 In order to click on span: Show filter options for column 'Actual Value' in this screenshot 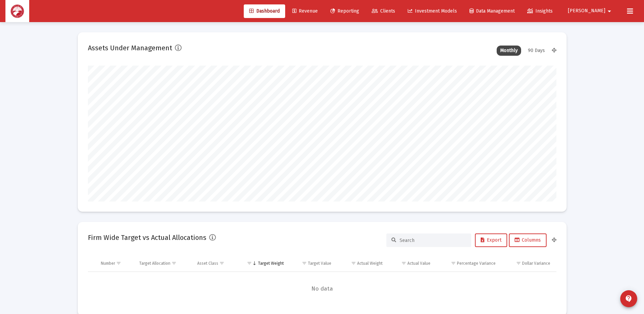, I will do `click(403, 263)`.